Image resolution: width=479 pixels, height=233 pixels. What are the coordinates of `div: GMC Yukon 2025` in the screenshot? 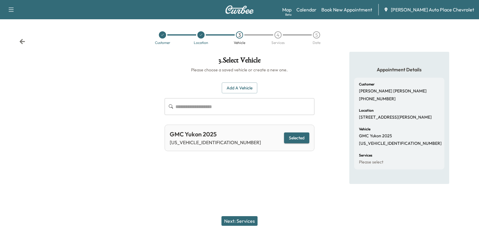 It's located at (215, 134).